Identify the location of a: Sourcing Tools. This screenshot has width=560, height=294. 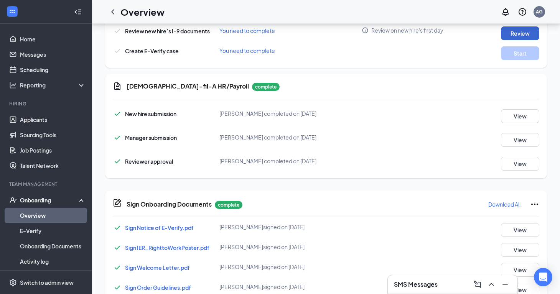
(53, 135).